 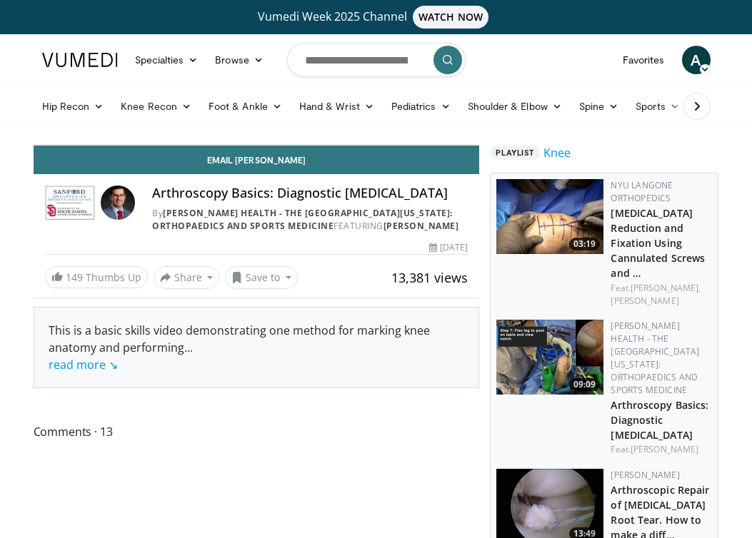 What do you see at coordinates (80, 60) in the screenshot?
I see `img: VuMedi Logo` at bounding box center [80, 60].